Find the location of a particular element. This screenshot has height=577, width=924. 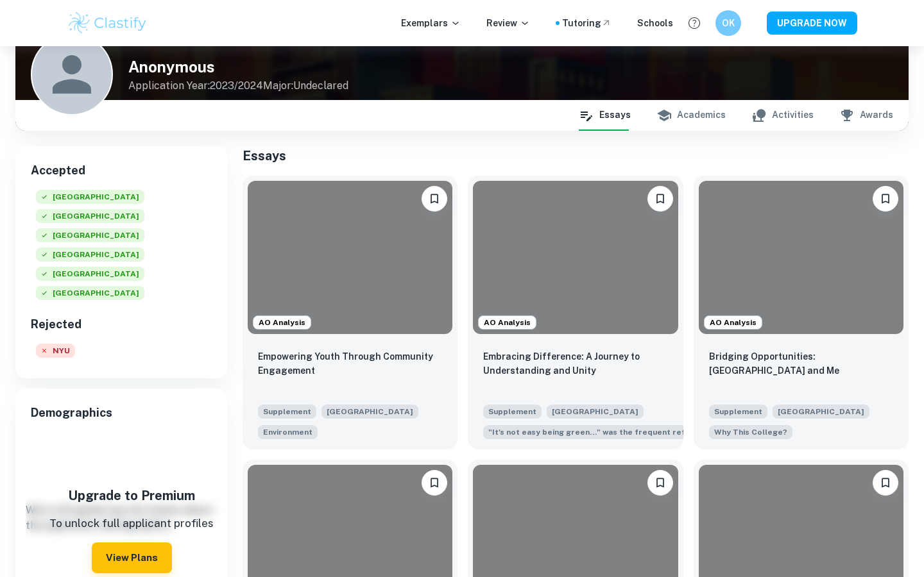

p: Embracing Difference: A Journey to Understanding and Unity is located at coordinates (575, 363).